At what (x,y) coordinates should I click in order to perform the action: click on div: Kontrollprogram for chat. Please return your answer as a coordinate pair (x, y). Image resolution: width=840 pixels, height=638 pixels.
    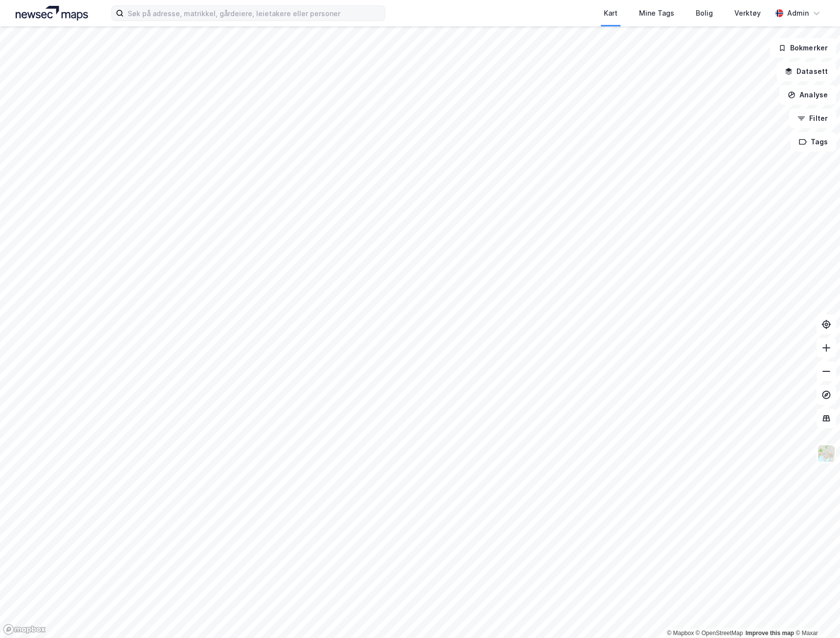
    Looking at the image, I should click on (816, 615).